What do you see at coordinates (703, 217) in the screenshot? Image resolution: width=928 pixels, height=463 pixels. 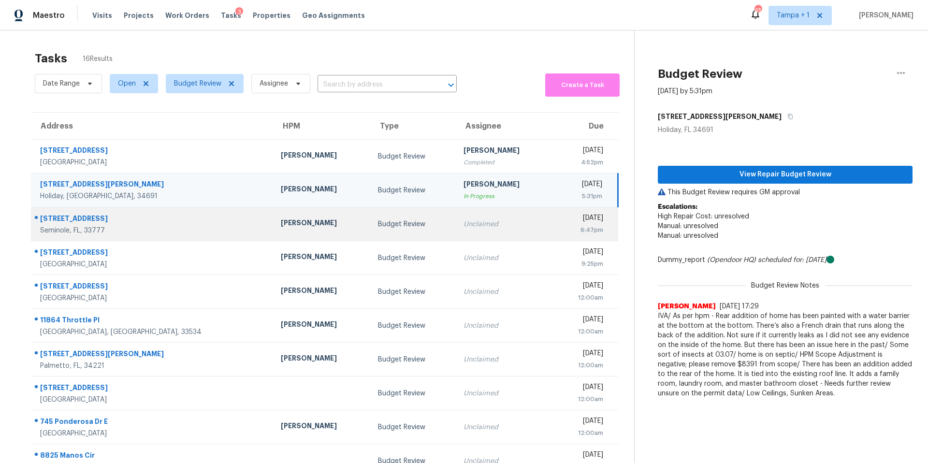 I see `span: High Repair Cost: unresolved` at bounding box center [703, 217].